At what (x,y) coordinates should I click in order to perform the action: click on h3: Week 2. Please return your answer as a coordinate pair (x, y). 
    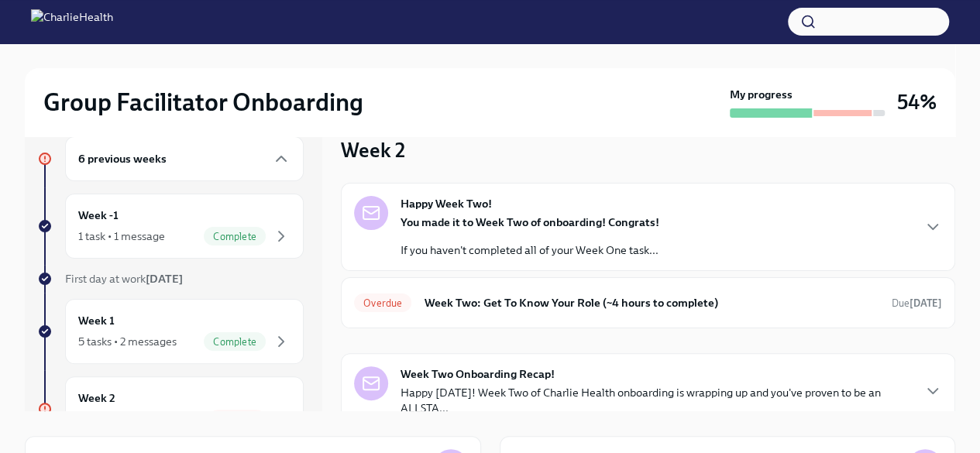
    Looking at the image, I should click on (373, 150).